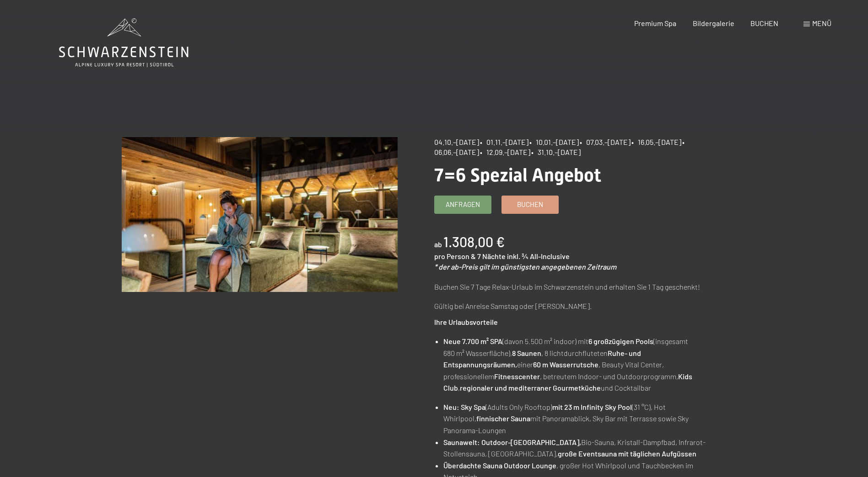 The image size is (868, 477). What do you see at coordinates (577, 419) in the screenshot?
I see `li: (Adults Only Rooftop) (31 °C), Hot Whirlpool, mit Panoramablick, Sky Bar mit Terrasse sowie Sky P...` at bounding box center [577, 419].